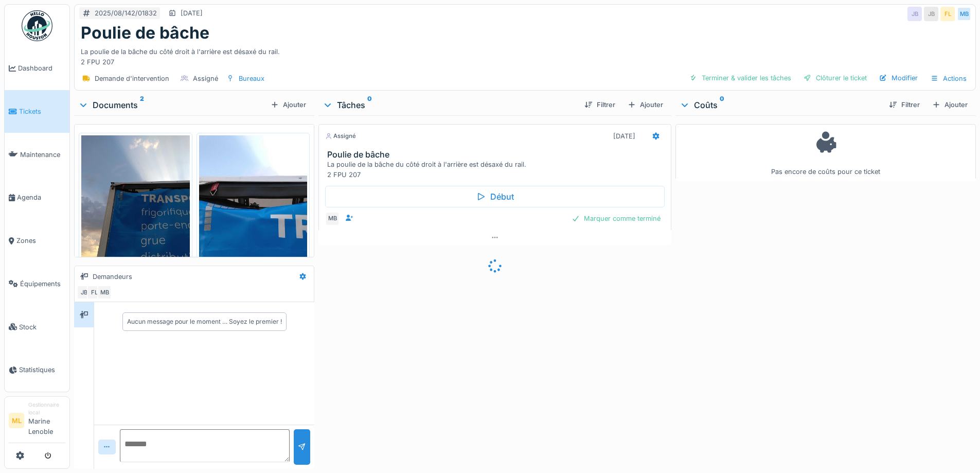 The height and width of the screenshot is (473, 980). What do you see at coordinates (740, 78) in the screenshot?
I see `div: Terminer & valider les tâches` at bounding box center [740, 78].